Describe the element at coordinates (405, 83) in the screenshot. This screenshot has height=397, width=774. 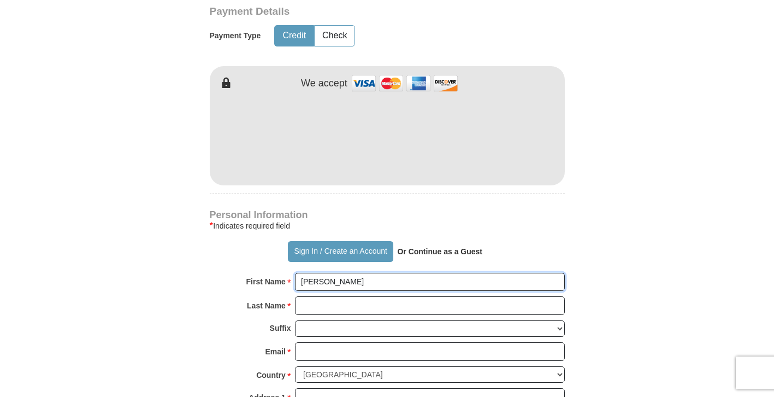
I see `img: credit cards accepted` at that location.